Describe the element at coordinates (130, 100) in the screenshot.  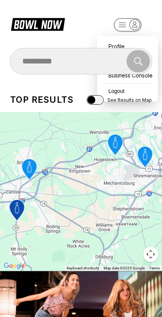
I see `span: See Results on Map` at that location.